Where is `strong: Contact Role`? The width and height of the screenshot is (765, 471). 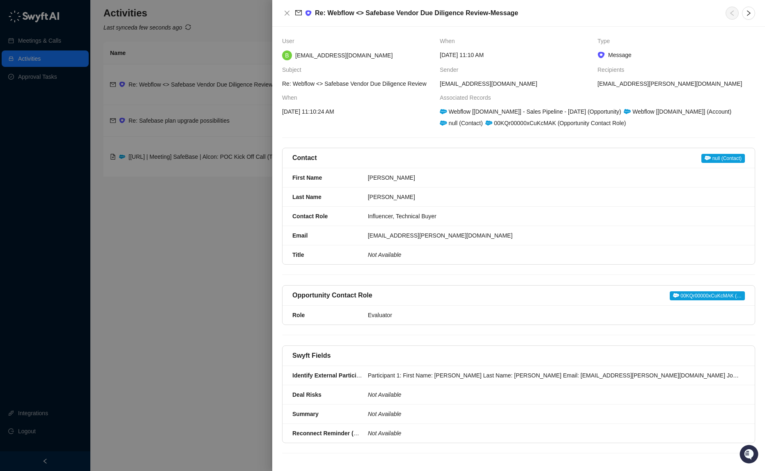
strong: Contact Role is located at coordinates (310, 216).